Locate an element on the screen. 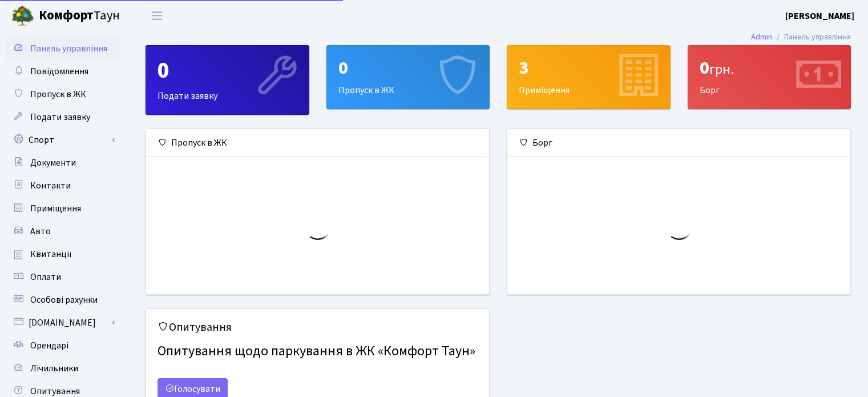 The image size is (868, 397). span: Лічильники is located at coordinates (54, 369).